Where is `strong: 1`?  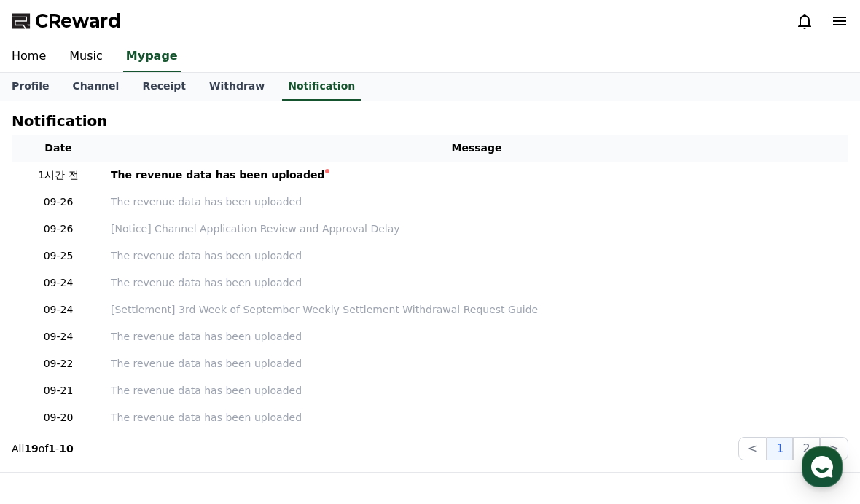 strong: 1 is located at coordinates (51, 448).